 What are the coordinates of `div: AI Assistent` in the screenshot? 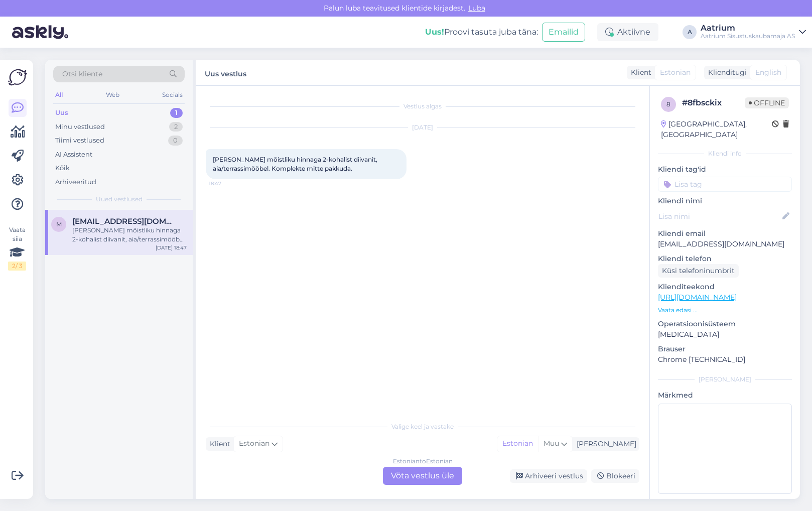 It's located at (74, 155).